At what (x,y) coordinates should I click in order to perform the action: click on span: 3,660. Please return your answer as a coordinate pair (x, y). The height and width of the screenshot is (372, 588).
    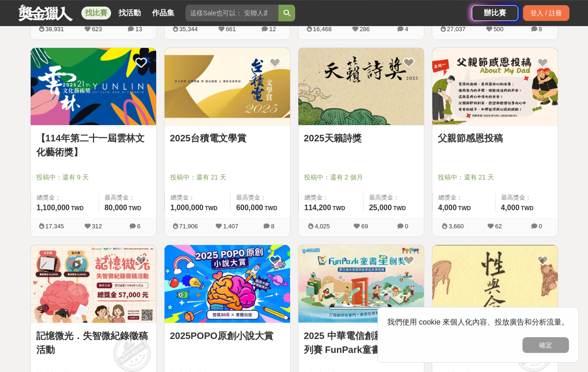
    Looking at the image, I should click on (456, 226).